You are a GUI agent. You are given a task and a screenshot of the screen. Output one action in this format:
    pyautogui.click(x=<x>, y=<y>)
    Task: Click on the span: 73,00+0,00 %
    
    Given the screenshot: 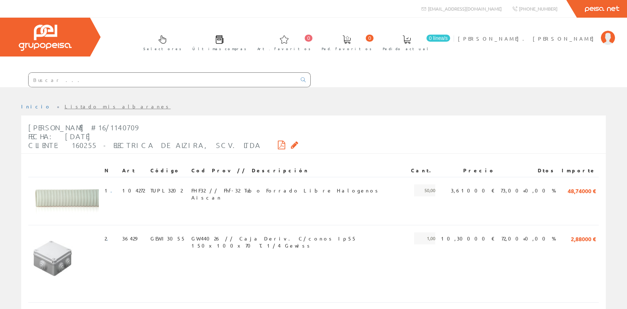 What is the action you would take?
    pyautogui.click(x=529, y=190)
    